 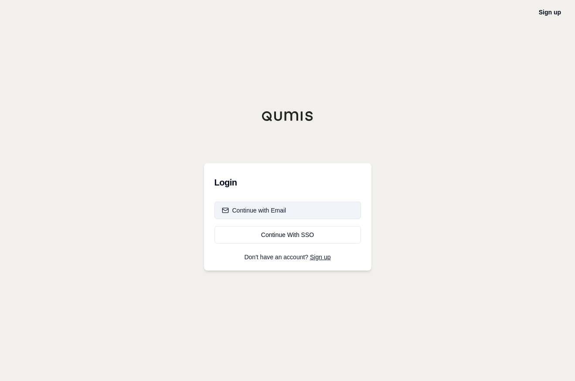 I want to click on p: Don't have an account?, so click(x=288, y=257).